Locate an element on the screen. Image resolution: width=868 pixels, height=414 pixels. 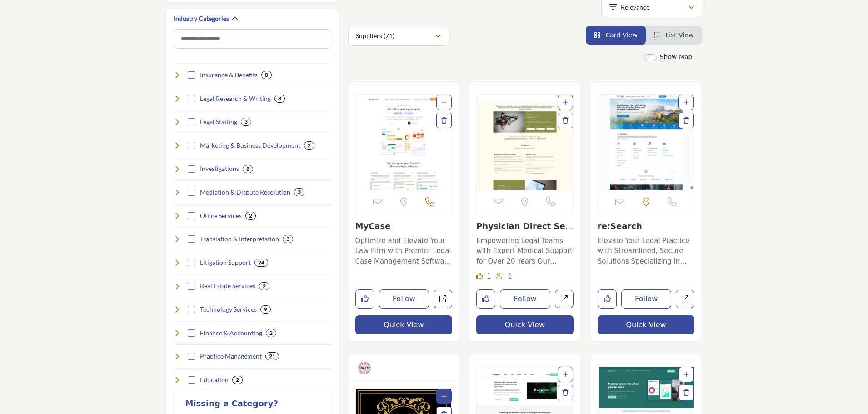
input: Select Translation & Interpretation checkbox is located at coordinates (191, 240).